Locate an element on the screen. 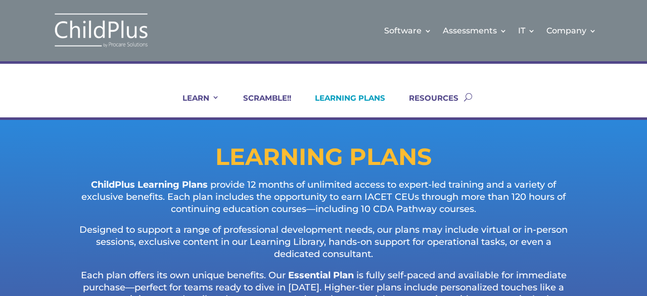 The image size is (647, 296). h1: LEARNING PLANS is located at coordinates (324, 159).